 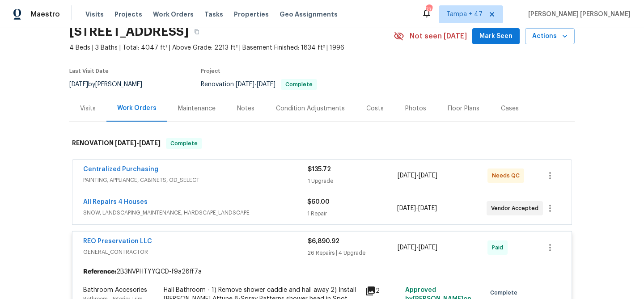 What do you see at coordinates (496, 36) in the screenshot?
I see `span: Mark Seen` at bounding box center [496, 36].